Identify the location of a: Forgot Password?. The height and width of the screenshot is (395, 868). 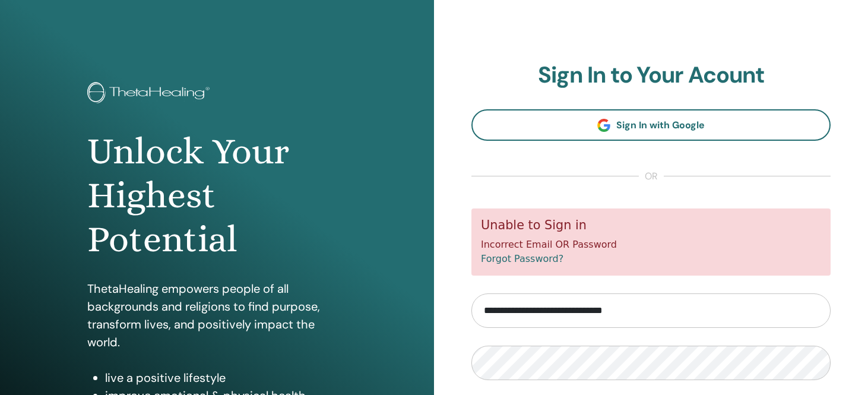
(522, 258).